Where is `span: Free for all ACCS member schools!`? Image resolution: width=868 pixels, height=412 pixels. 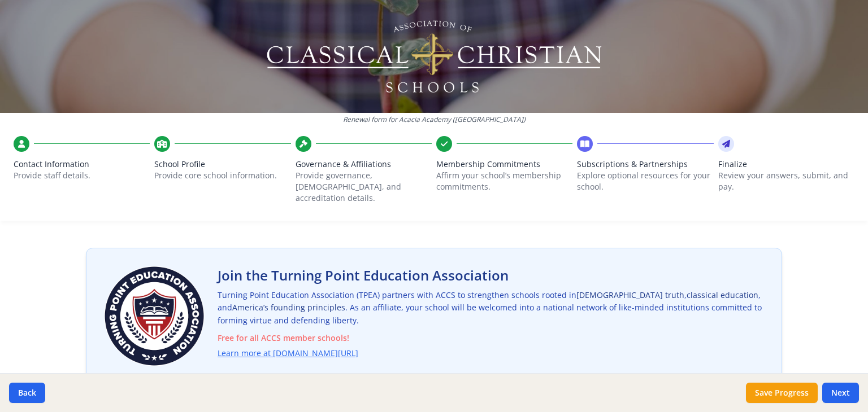
span: Free for all ACCS member schools! is located at coordinates (493, 338).